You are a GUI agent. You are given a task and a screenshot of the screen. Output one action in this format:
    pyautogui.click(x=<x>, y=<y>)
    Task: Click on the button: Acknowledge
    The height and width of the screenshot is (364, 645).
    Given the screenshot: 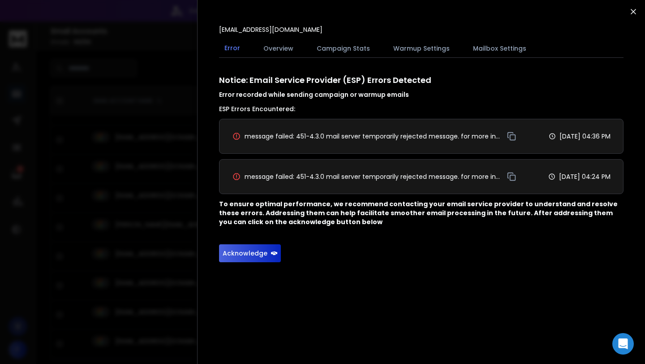 What is the action you would take?
    pyautogui.click(x=250, y=253)
    